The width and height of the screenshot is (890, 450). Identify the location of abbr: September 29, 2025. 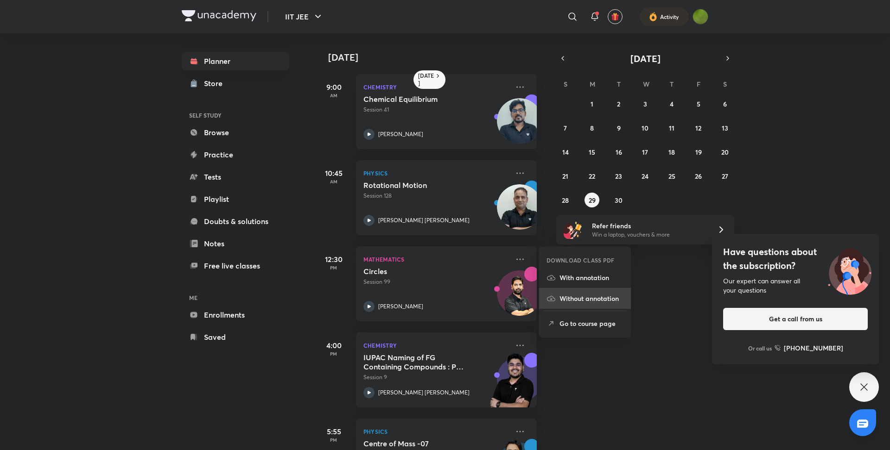
(592, 200).